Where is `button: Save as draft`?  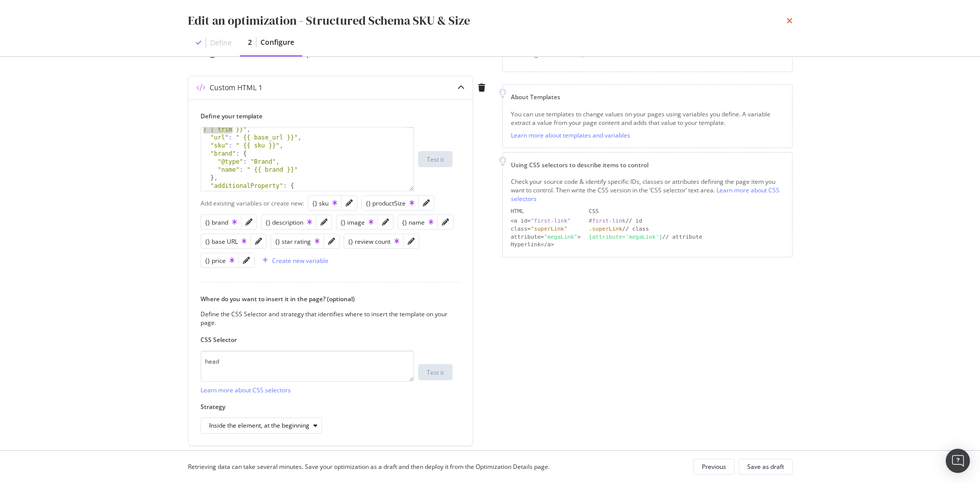 button: Save as draft is located at coordinates (766, 467).